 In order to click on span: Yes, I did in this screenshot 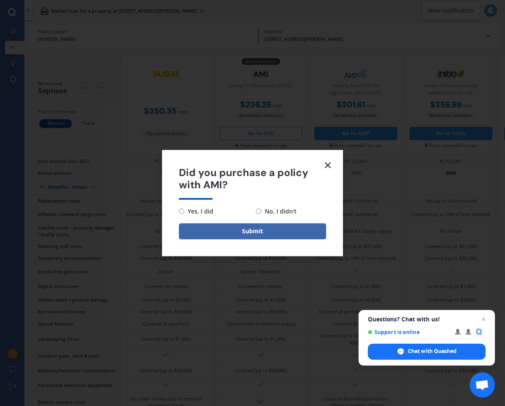, I will do `click(199, 211)`.